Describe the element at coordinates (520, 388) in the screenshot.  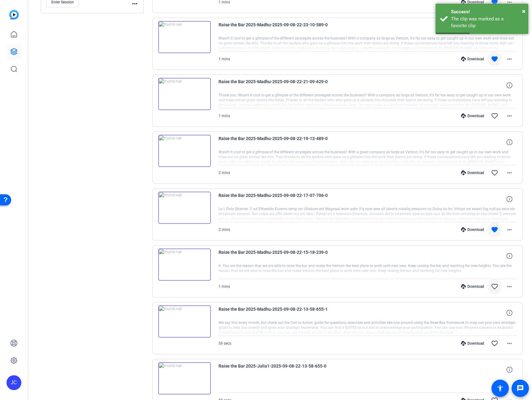
I see `mat-icon: message` at that location.